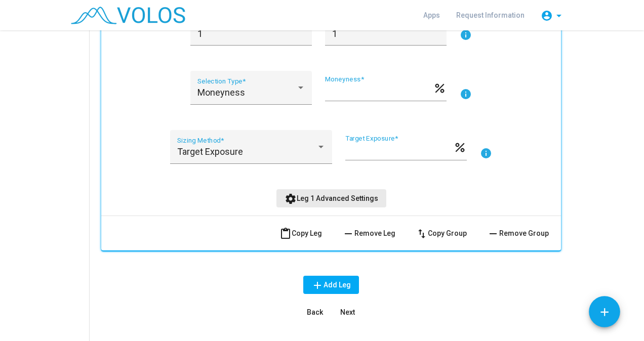  I want to click on span: Remove Group, so click(518, 233).